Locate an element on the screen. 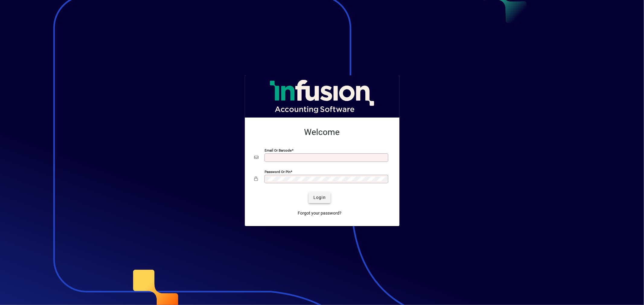  span: Forgot your password? is located at coordinates (319, 213).